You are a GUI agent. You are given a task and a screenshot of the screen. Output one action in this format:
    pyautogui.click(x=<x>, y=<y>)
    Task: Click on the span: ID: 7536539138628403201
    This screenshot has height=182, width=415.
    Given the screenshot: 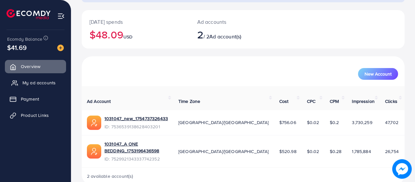 What is the action you would take?
    pyautogui.click(x=136, y=127)
    